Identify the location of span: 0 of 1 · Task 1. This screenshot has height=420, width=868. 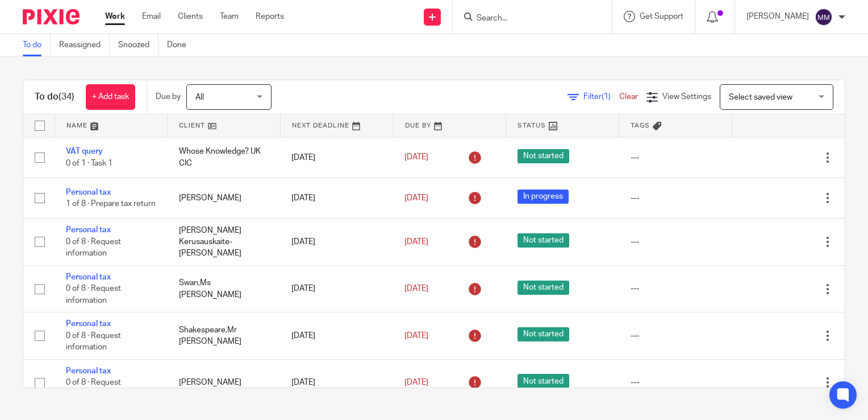
(89, 163).